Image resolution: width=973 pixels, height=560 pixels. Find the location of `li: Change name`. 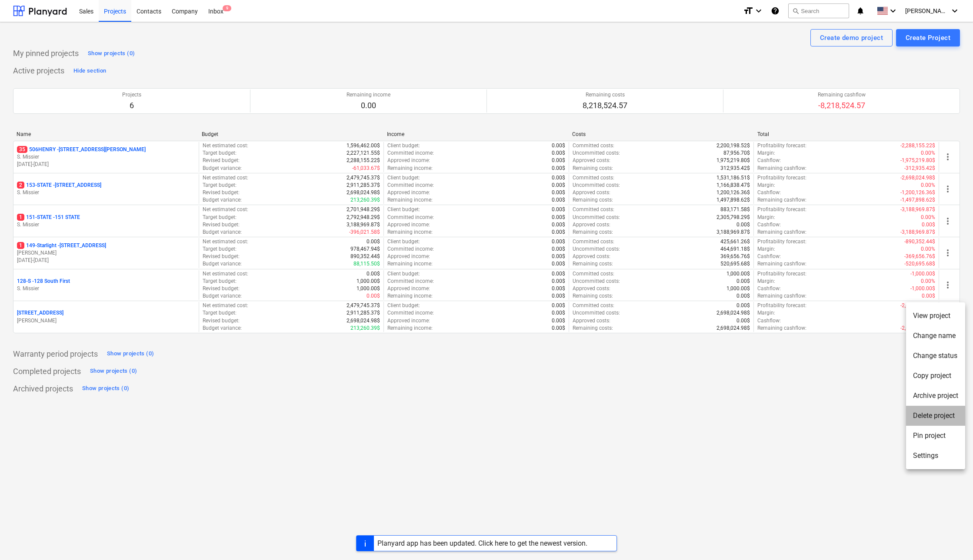

li: Change name is located at coordinates (936, 336).